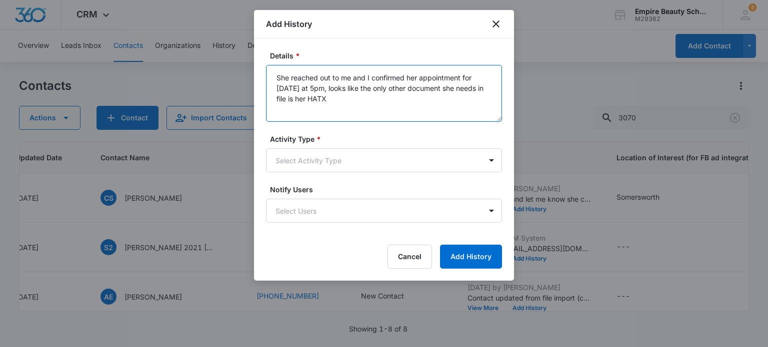  Describe the element at coordinates (289, 24) in the screenshot. I see `h1: Add History` at that location.